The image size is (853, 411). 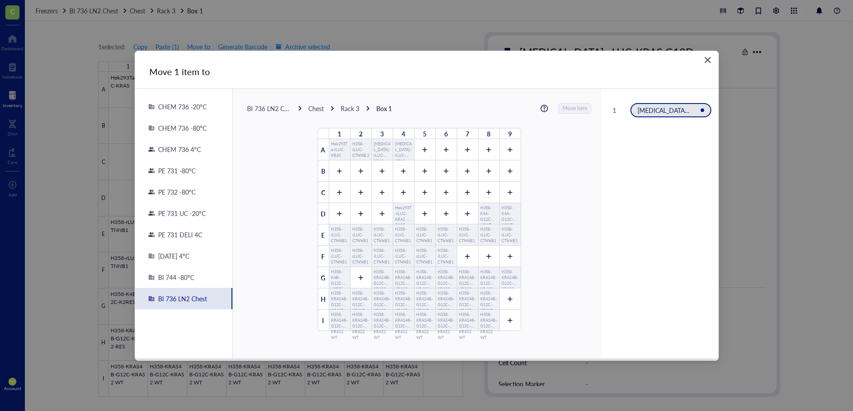 What do you see at coordinates (175, 192) in the screenshot?
I see `div: PE 732 -80°C` at bounding box center [175, 192].